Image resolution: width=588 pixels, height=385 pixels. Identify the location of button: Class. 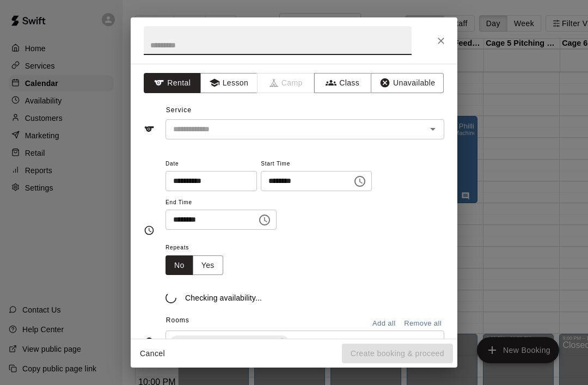
(342, 83).